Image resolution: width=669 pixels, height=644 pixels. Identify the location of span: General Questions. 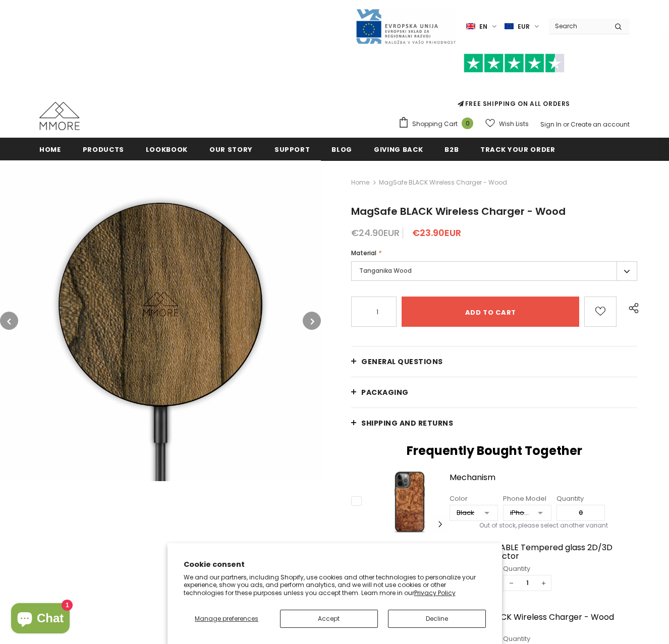
(402, 362).